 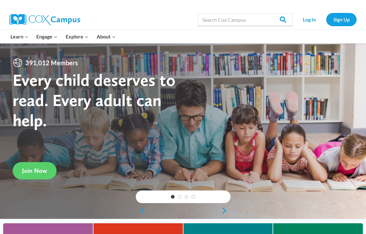 I want to click on span: 391,012 Members, so click(x=51, y=63).